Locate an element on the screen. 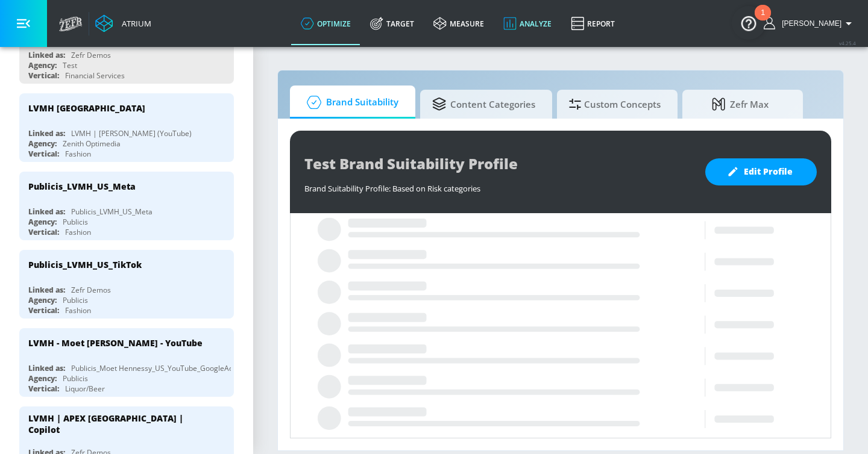  div: Linked as:Zefr DemosAgency:TestVertical:Financial Services is located at coordinates (126, 49).